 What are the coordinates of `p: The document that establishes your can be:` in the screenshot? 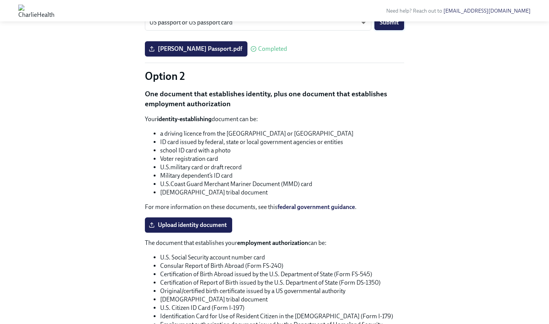 It's located at (275, 243).